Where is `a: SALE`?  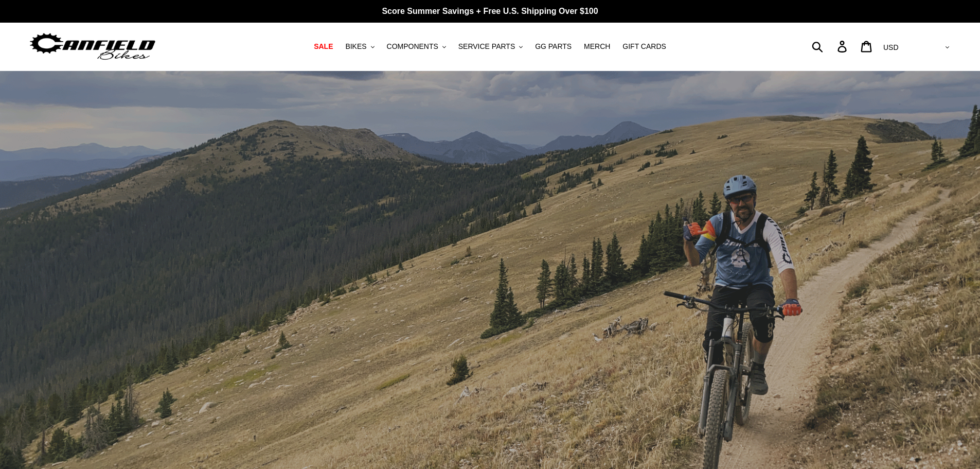 a: SALE is located at coordinates (323, 46).